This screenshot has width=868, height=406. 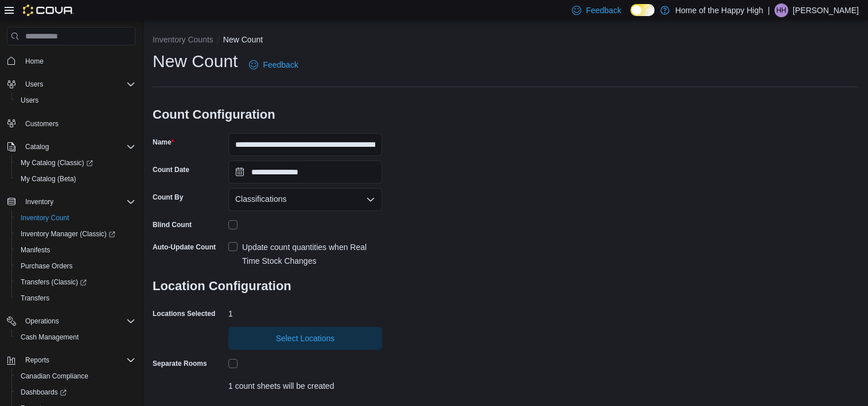 I want to click on button: Reports, so click(x=71, y=360).